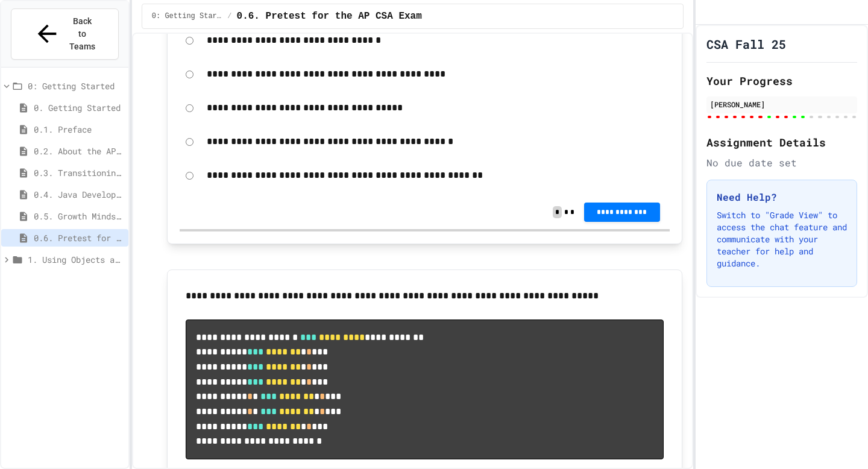  What do you see at coordinates (747, 44) in the screenshot?
I see `h1: CSA Fall 25` at bounding box center [747, 44].